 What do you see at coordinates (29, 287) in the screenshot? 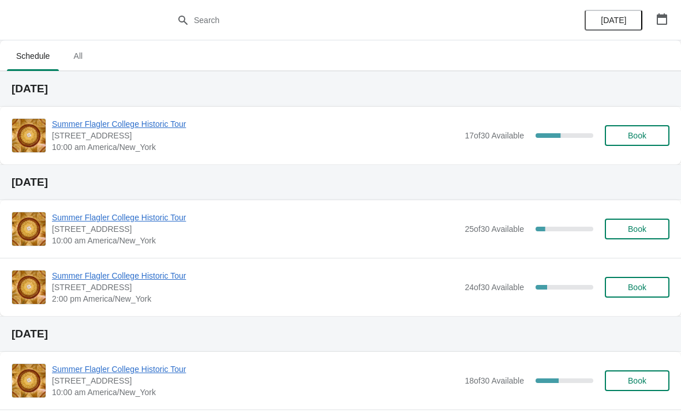
I see `img: Summer Flagler College Historic Tour | 74 King Street, St. Augustine, FL, USA | 2:00 pm America/N...` at bounding box center [29, 287].